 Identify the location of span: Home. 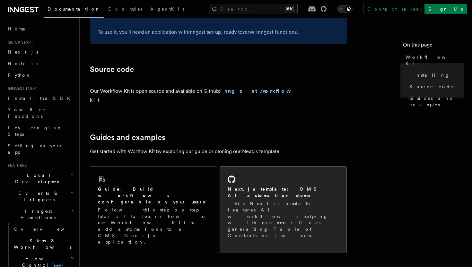
(17, 29).